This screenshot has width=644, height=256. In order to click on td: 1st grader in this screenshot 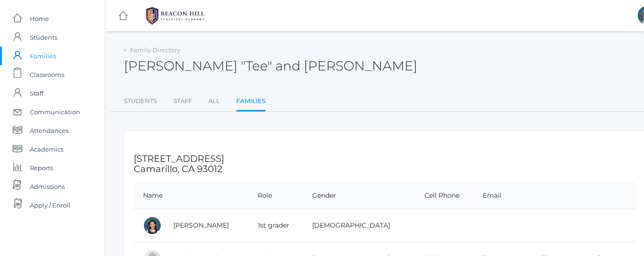, I will do `click(275, 225)`.